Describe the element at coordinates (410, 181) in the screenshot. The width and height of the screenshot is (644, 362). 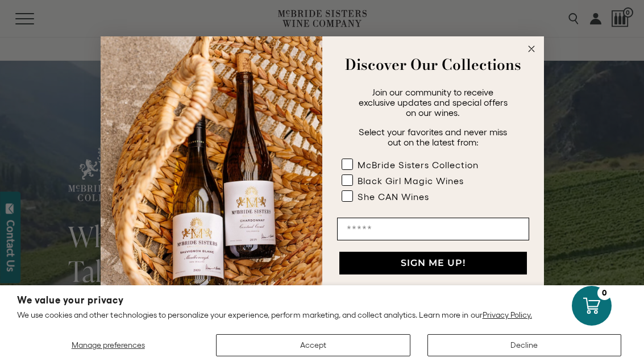
I see `div: Black Girl Magic Wines` at that location.